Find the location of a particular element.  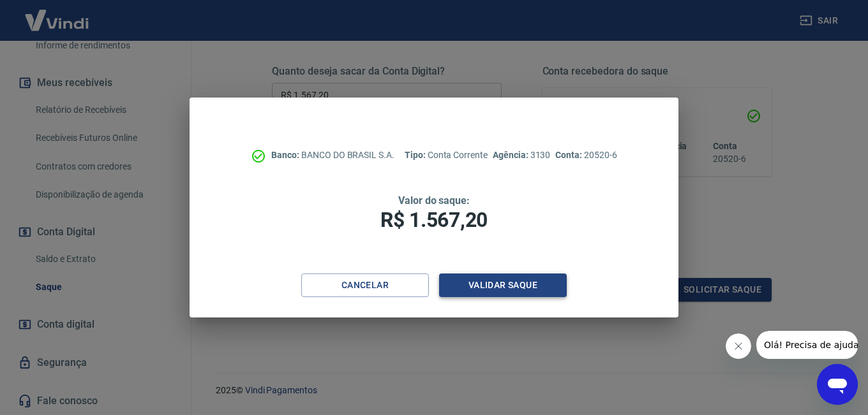

p: BANCO DO BRASIL S.A. is located at coordinates (332, 155).